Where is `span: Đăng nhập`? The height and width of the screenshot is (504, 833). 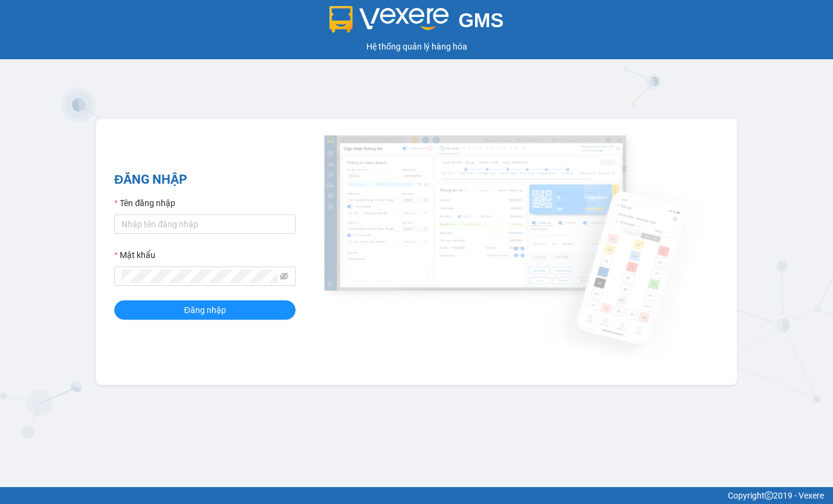
span: Đăng nhập is located at coordinates (204, 310).